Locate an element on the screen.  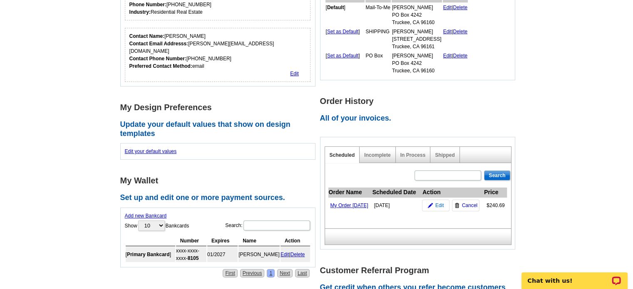
th: Name is located at coordinates (259, 241).